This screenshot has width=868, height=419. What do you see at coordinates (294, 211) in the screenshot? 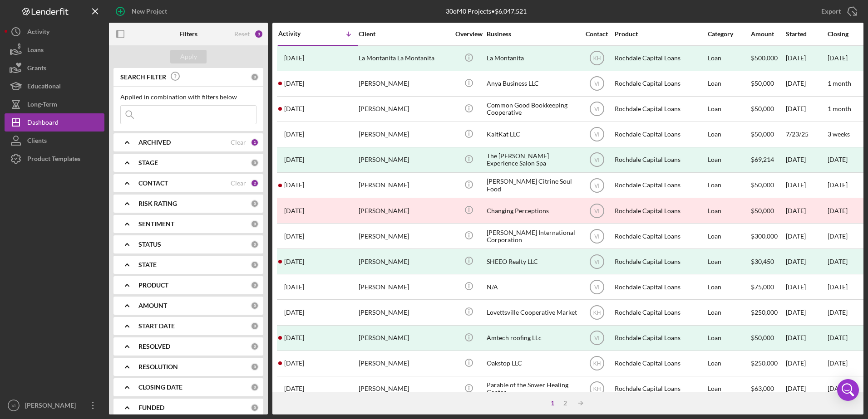
I see `time: 2025-06-11 20:34` at bounding box center [294, 211].